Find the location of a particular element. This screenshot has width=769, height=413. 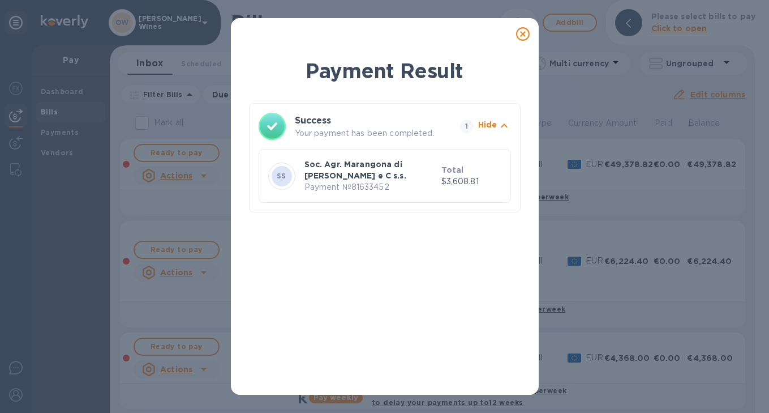

span: 1 is located at coordinates (467, 126).